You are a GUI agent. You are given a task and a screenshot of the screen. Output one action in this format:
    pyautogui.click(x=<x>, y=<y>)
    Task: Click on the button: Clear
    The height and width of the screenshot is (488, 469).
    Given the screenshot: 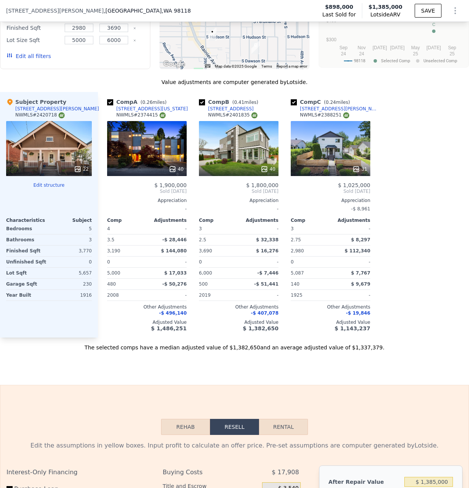 What is the action you would take?
    pyautogui.click(x=135, y=41)
    